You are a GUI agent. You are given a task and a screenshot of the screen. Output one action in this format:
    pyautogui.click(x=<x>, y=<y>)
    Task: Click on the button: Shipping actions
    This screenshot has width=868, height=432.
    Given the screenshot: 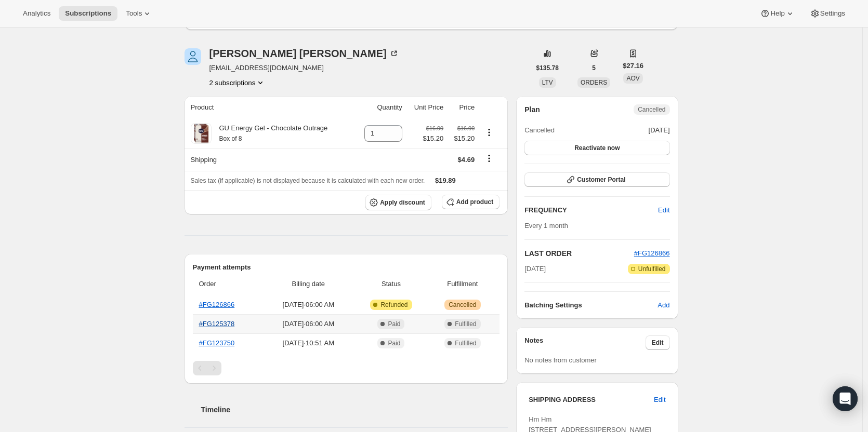 What is the action you would take?
    pyautogui.click(x=490, y=158)
    